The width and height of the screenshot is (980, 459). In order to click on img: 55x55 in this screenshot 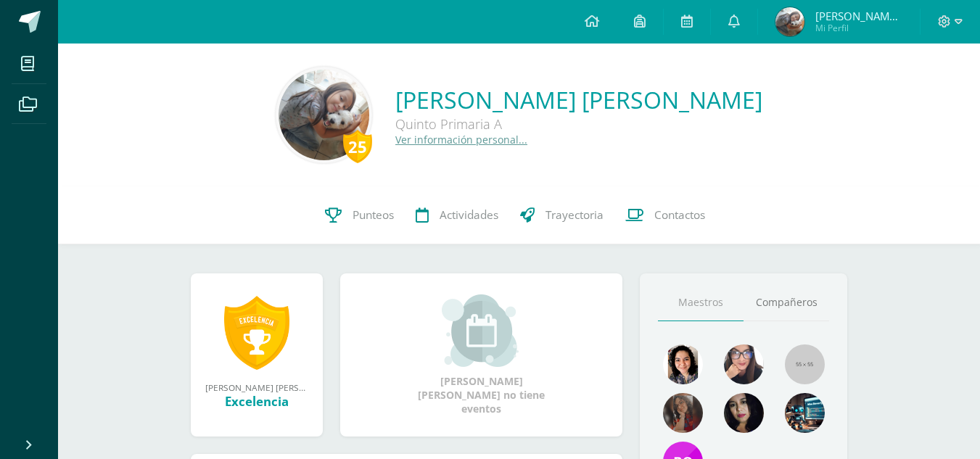, I will do `click(805, 365)`.